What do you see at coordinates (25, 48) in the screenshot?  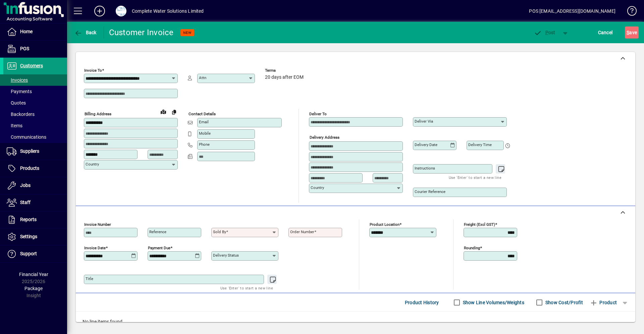 I see `span: POS` at bounding box center [25, 48].